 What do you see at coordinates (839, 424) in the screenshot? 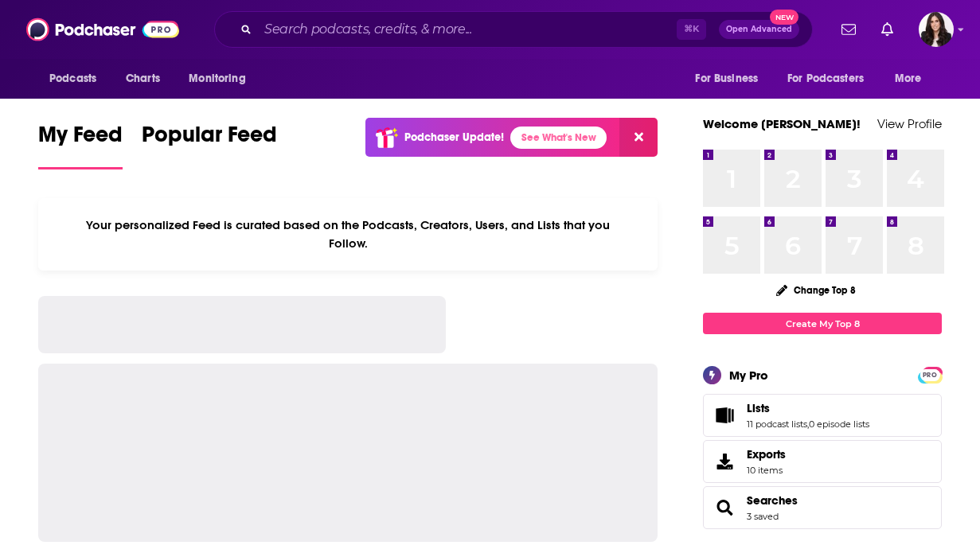
I see `a: 0 episode lists` at bounding box center [839, 424].